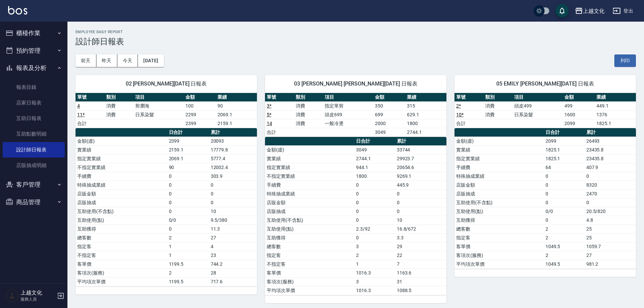  I want to click on td: 2159.1, so click(237, 124).